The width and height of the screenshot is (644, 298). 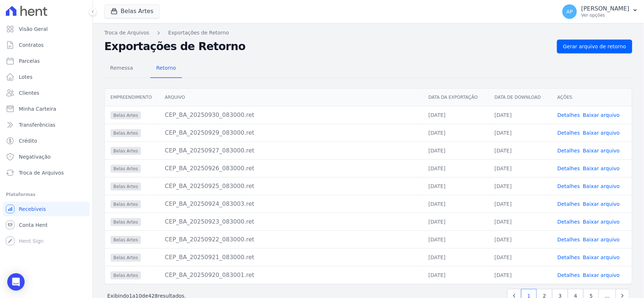 I want to click on span: Troca de Arquivos, so click(x=41, y=172).